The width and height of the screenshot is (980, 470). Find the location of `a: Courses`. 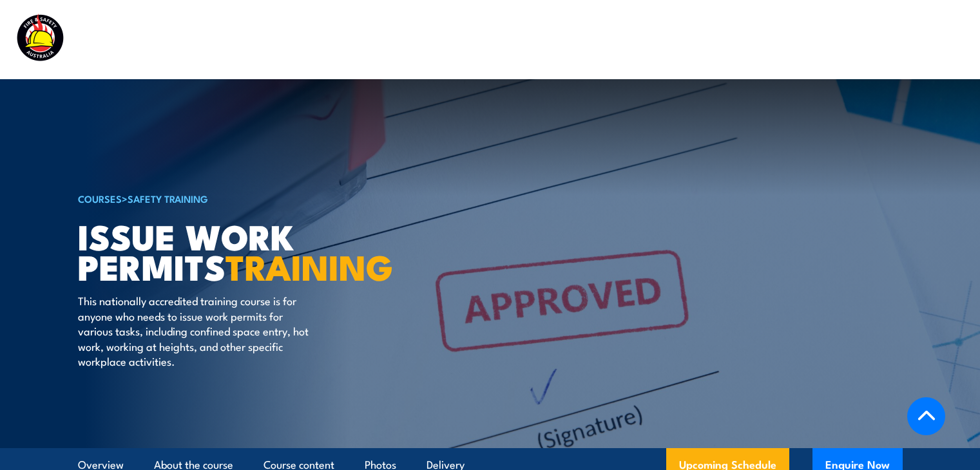

a: Courses is located at coordinates (300, 39).